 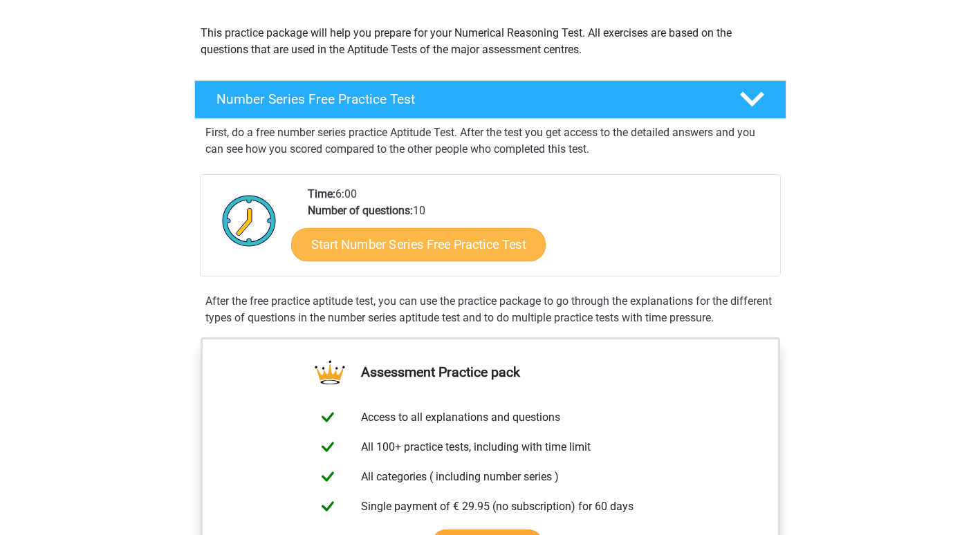 I want to click on b: Number of questions:, so click(x=360, y=210).